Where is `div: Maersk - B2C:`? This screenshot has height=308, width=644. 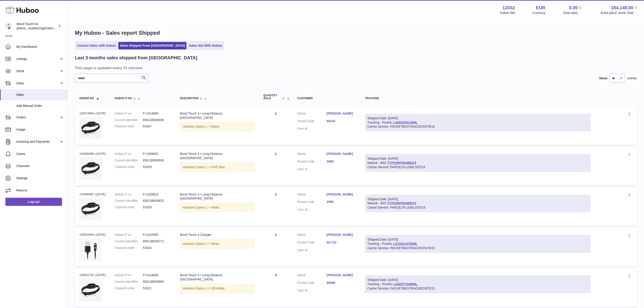 div: Maersk - B2C: is located at coordinates (478, 163).